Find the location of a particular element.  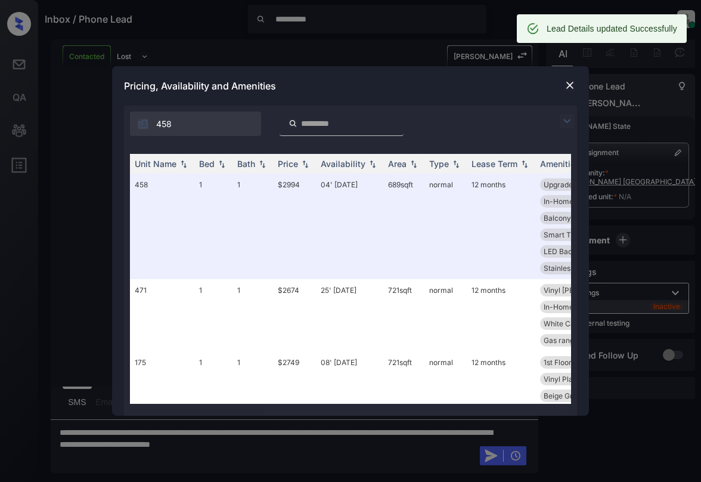

div: Area is located at coordinates (397, 163).